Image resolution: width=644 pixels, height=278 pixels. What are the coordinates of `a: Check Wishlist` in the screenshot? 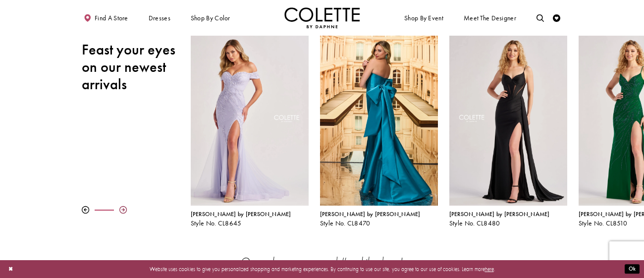 It's located at (556, 18).